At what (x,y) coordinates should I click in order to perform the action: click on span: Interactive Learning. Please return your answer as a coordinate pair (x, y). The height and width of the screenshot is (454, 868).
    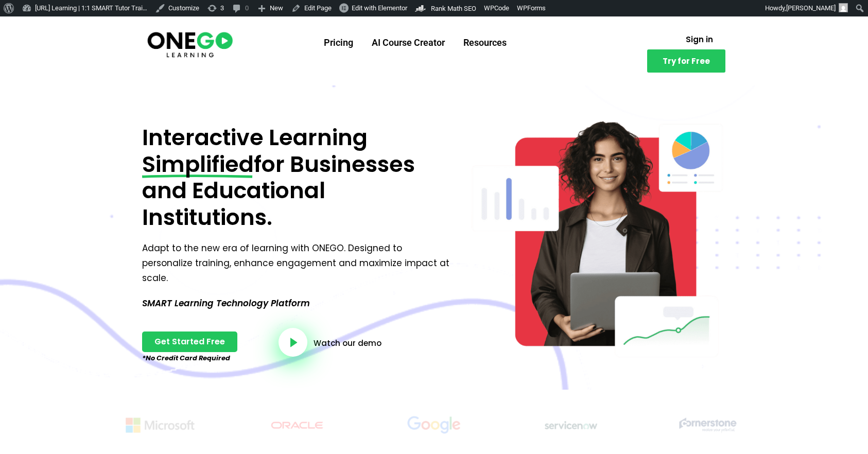
    Looking at the image, I should click on (255, 137).